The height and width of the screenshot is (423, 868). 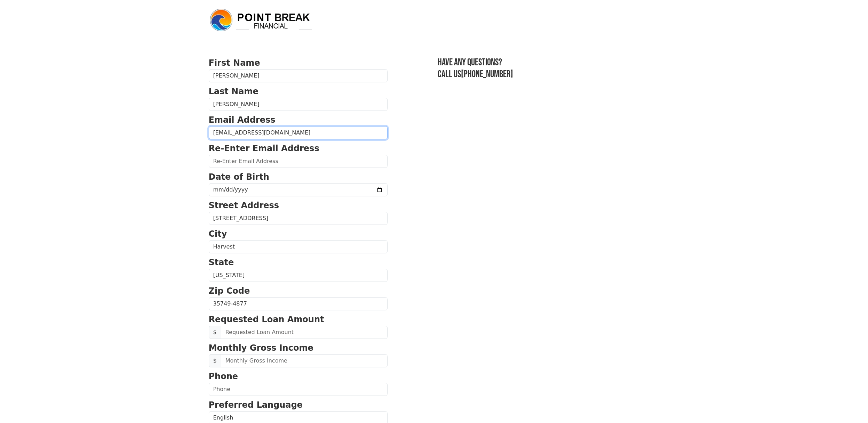 What do you see at coordinates (298, 104) in the screenshot?
I see `input: Last Name` at bounding box center [298, 104].